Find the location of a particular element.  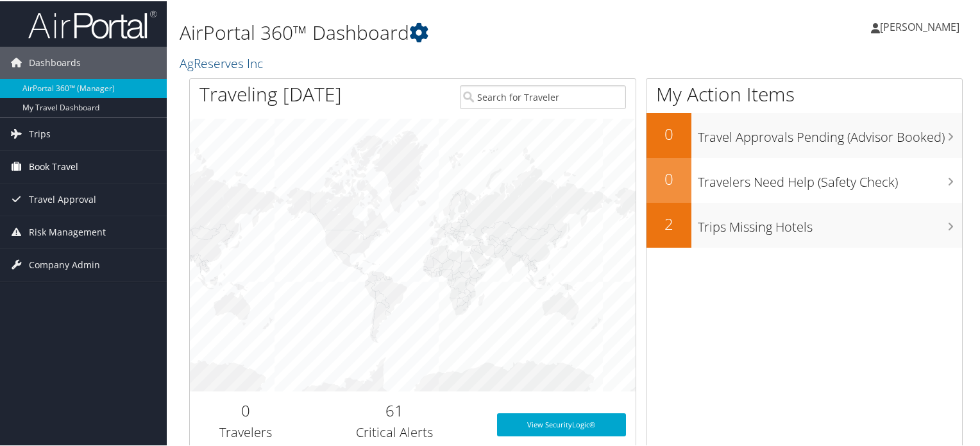

h3: Travel Approvals Pending (Advisor Booked) is located at coordinates (830, 133).